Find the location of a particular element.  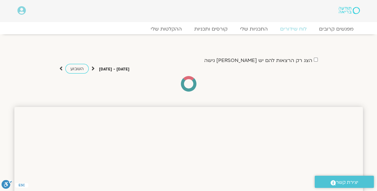

a: מפגשים קרובים is located at coordinates (336, 29).